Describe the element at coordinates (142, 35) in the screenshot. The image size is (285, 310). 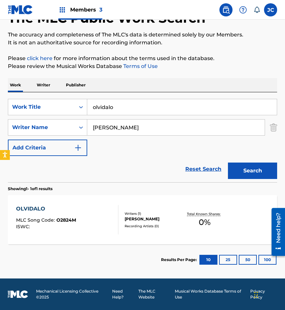
I see `p: The accuracy and completeness of The MLC's data is determined solely by our Members.` at that location.